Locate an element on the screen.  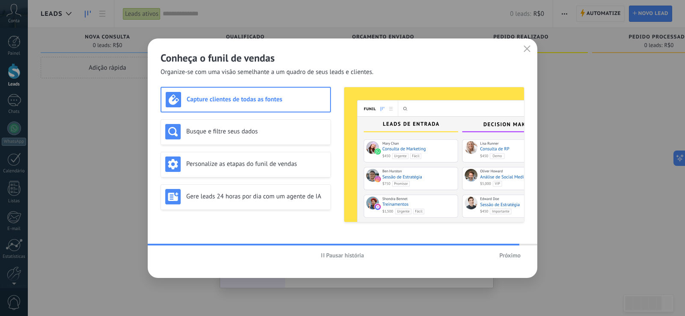
span: Próximo is located at coordinates (510, 256).